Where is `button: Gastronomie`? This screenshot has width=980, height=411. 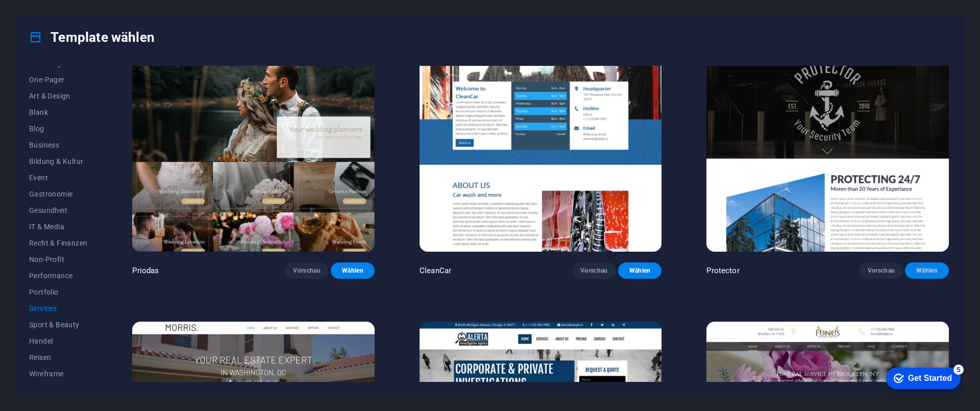
button: Gastronomie is located at coordinates (58, 195).